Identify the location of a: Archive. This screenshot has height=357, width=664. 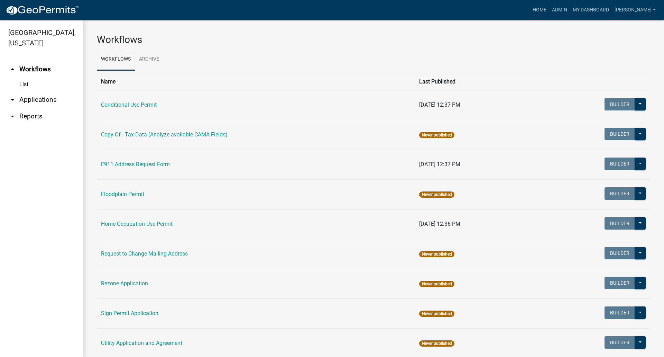
(149, 59).